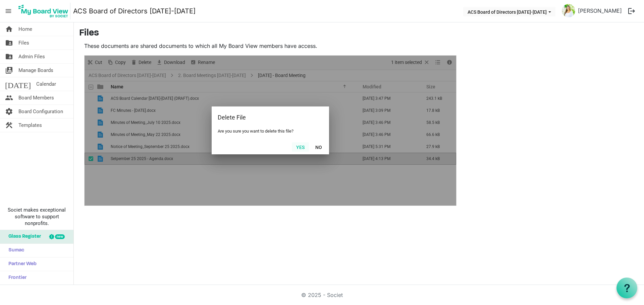 This screenshot has height=305, width=644. What do you see at coordinates (15, 251) in the screenshot?
I see `span: Sumac` at bounding box center [15, 251].